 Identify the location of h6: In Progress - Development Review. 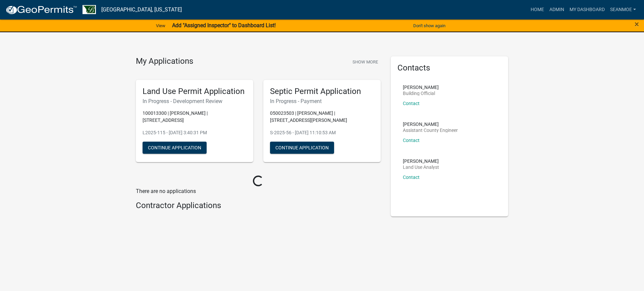
(195, 101).